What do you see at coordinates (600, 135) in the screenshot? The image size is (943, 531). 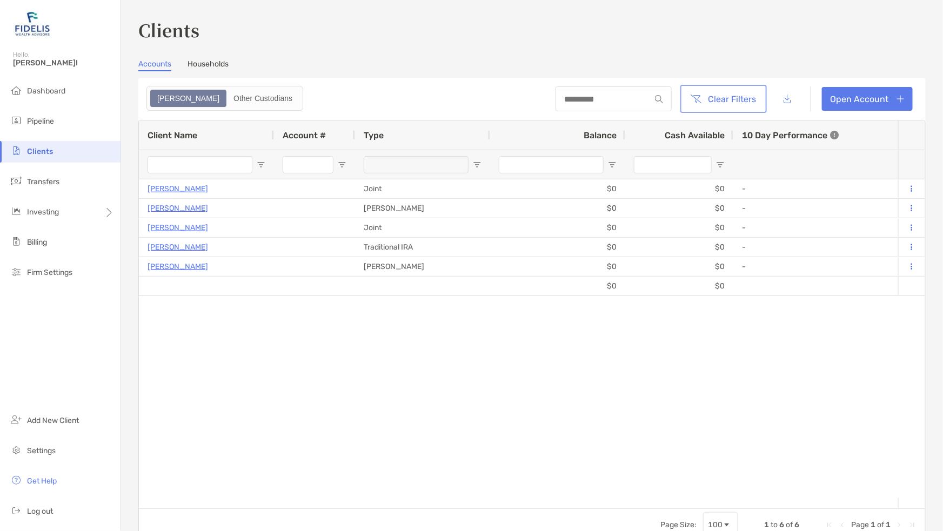 I see `span: Balance` at bounding box center [600, 135].